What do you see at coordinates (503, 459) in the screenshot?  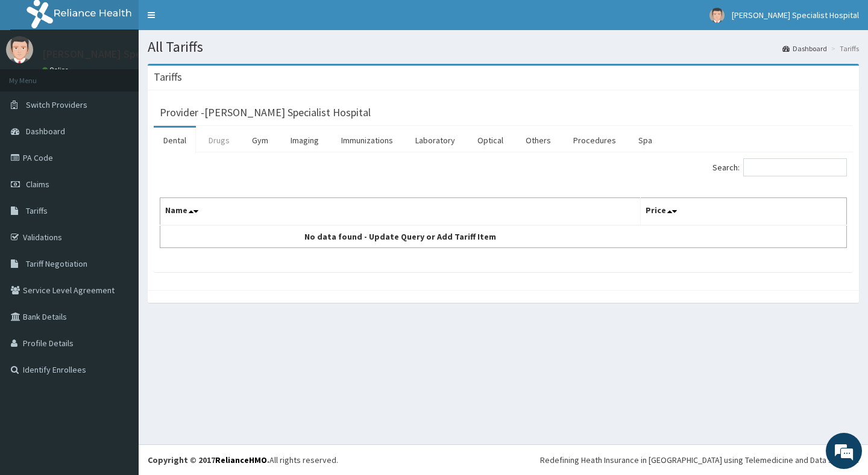 I see `footer: All rights reserved.` at bounding box center [503, 459].